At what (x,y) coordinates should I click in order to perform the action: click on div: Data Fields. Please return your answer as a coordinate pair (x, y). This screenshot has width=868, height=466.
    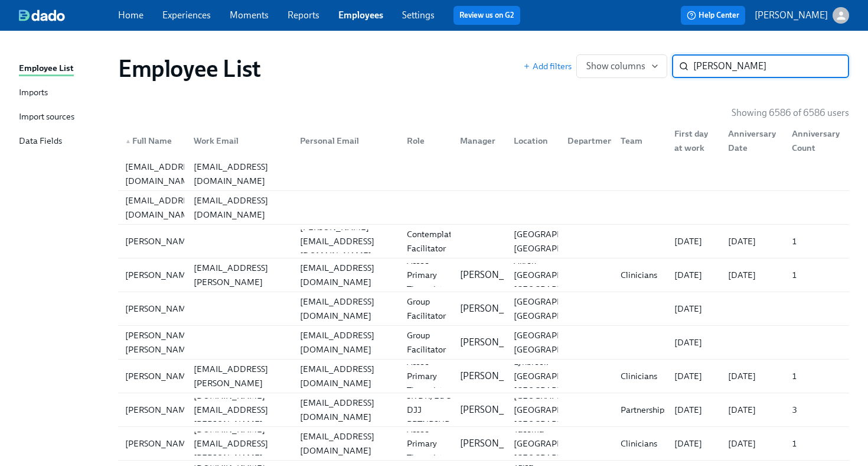
    Looking at the image, I should click on (40, 141).